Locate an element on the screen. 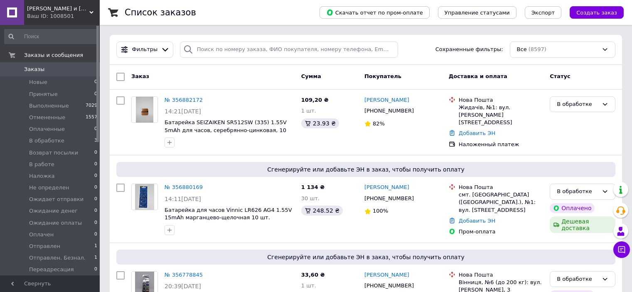 The image size is (632, 292). a: № 356778845 is located at coordinates (184, 275).